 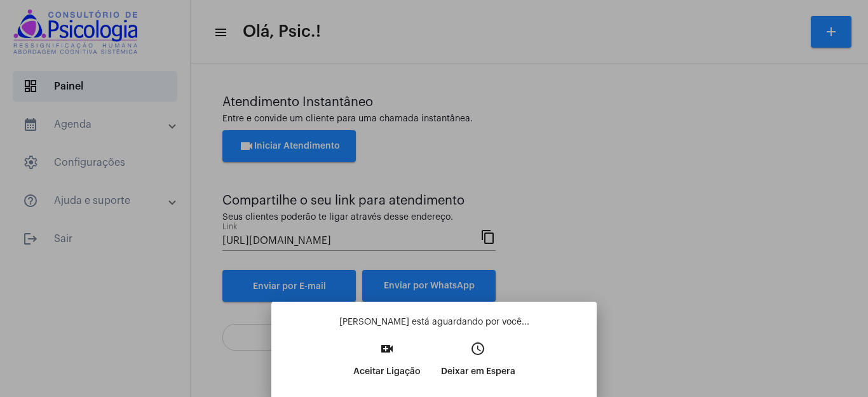 What do you see at coordinates (478, 372) in the screenshot?
I see `p: Deixar em Espera` at bounding box center [478, 372].